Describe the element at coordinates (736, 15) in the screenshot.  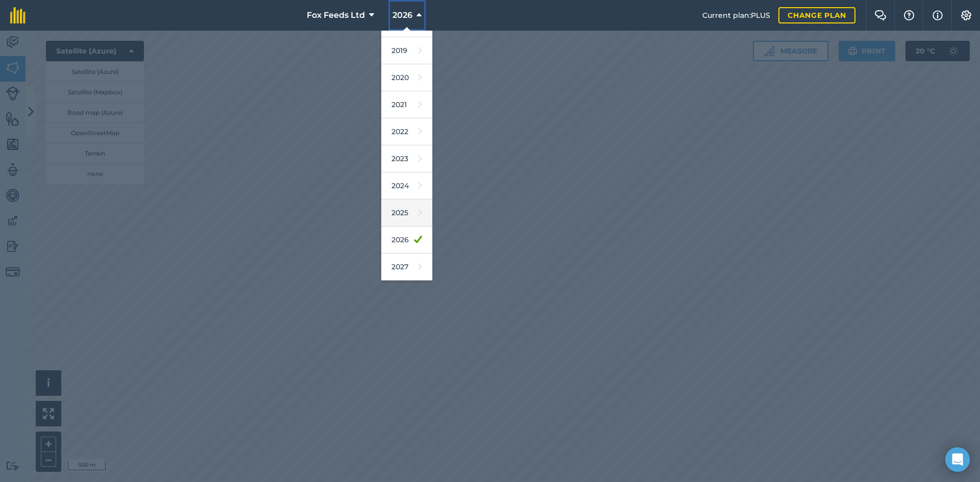
I see `span: Current plan : PLUS` at that location.